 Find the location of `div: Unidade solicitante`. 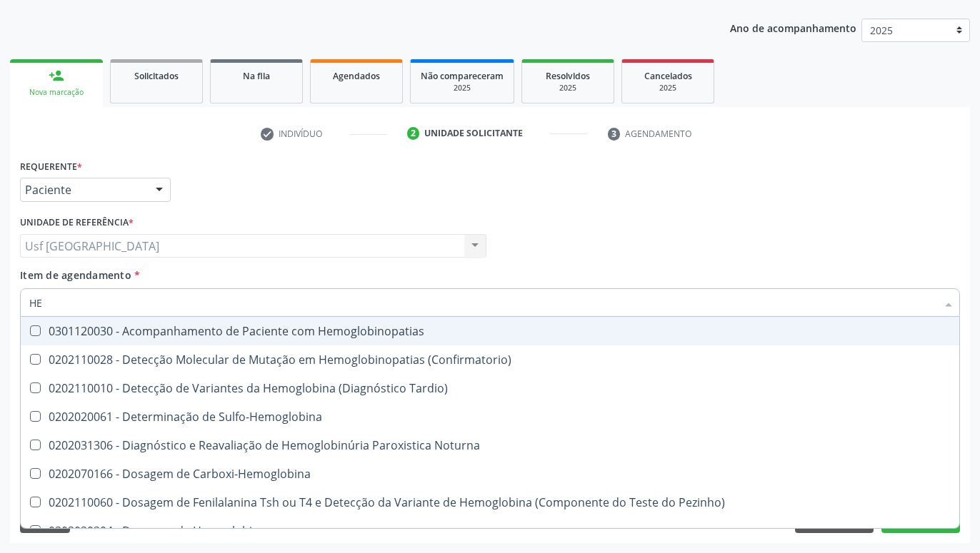

div: Unidade solicitante is located at coordinates (474, 134).